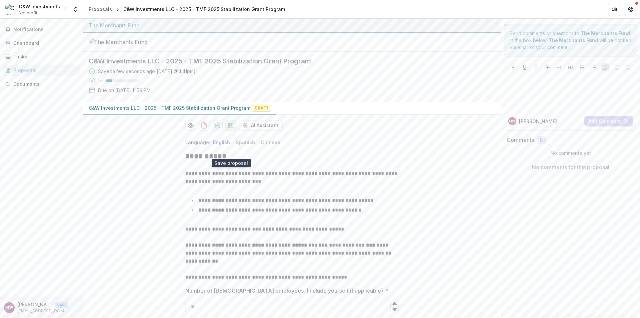 The height and width of the screenshot is (318, 640). Describe the element at coordinates (571, 40) in the screenshot. I see `div: Send comments or questions to in the box below. will be notified via email of your comment.` at that location.